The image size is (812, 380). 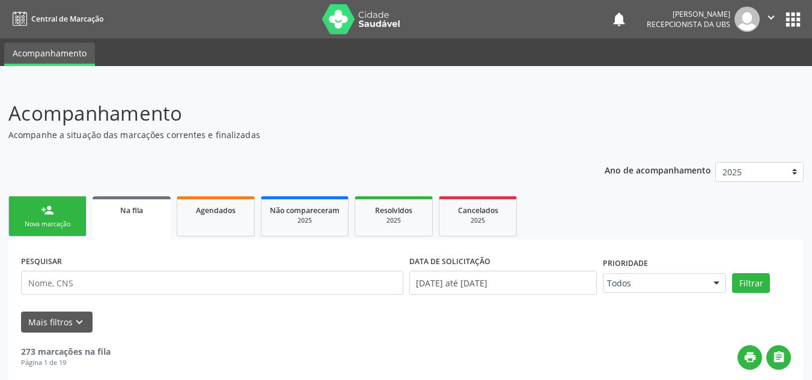 I want to click on input: Nome, CNS, so click(x=212, y=283).